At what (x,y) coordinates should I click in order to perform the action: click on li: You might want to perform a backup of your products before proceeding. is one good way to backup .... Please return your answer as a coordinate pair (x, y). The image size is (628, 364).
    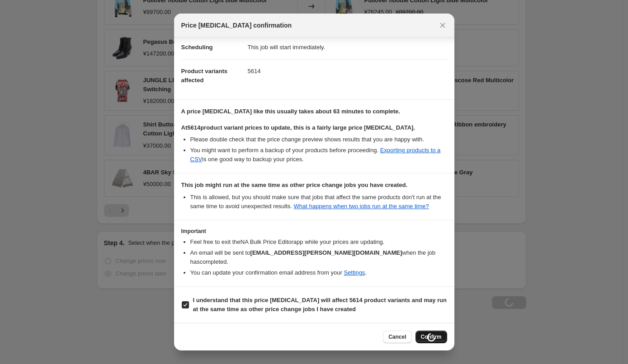
    Looking at the image, I should click on (318, 155).